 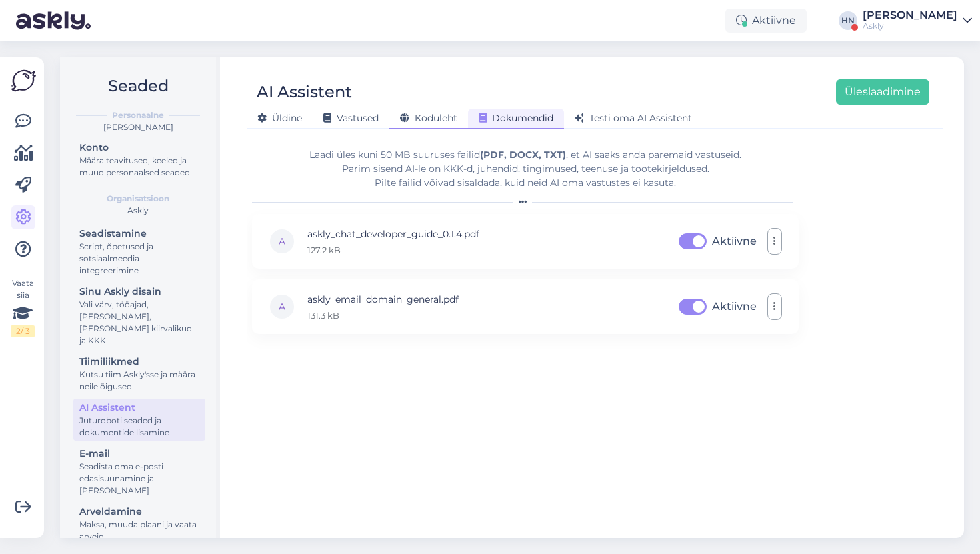 I want to click on h2: Seaded, so click(x=138, y=86).